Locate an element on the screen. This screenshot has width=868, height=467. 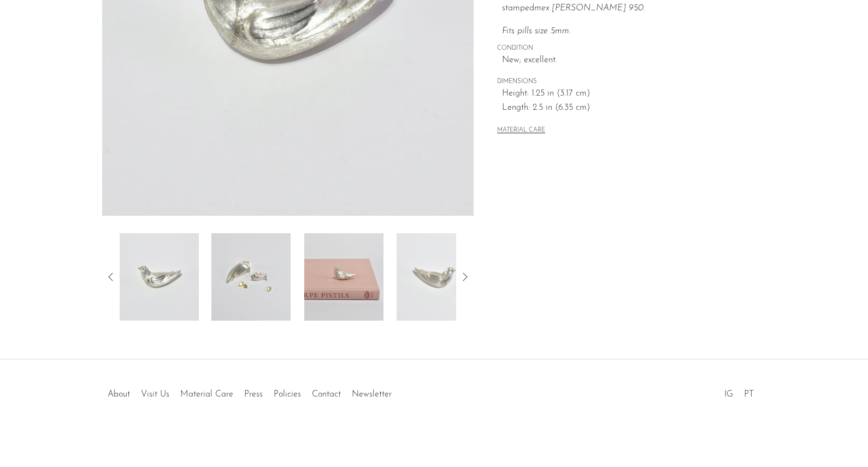
span: New; excellent. is located at coordinates (623, 61).